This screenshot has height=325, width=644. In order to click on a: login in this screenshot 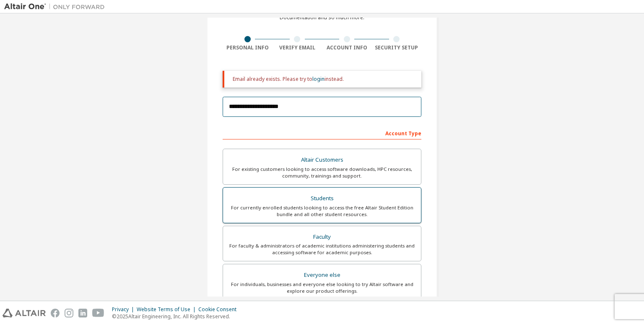, I will do `click(318, 79)`.